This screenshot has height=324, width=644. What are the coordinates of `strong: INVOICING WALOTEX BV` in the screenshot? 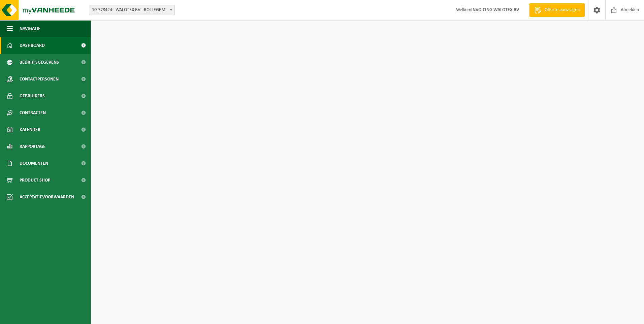 It's located at (496, 10).